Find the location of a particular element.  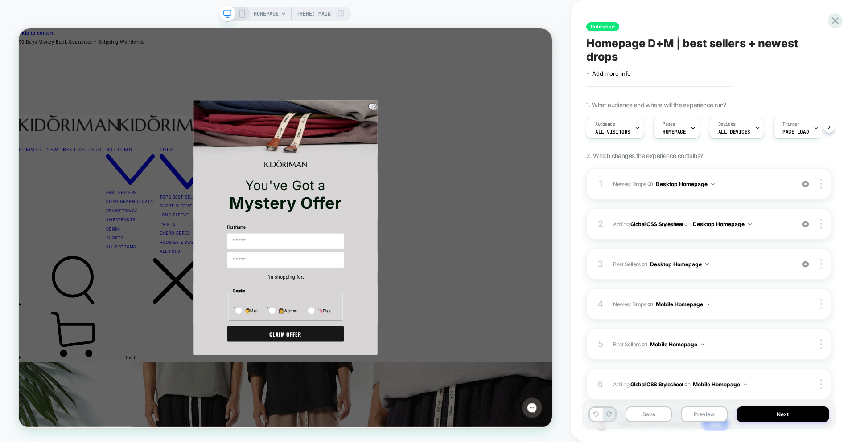

span: Trigger is located at coordinates (790, 124).